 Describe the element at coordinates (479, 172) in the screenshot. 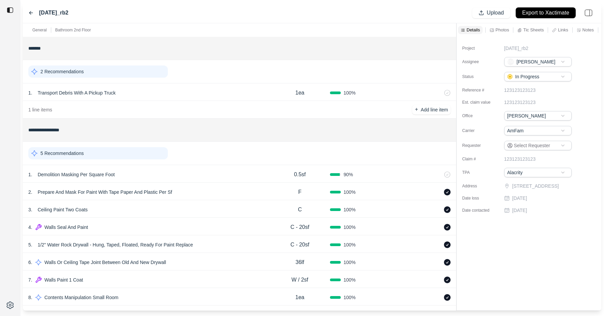

I see `label: TPA` at that location.